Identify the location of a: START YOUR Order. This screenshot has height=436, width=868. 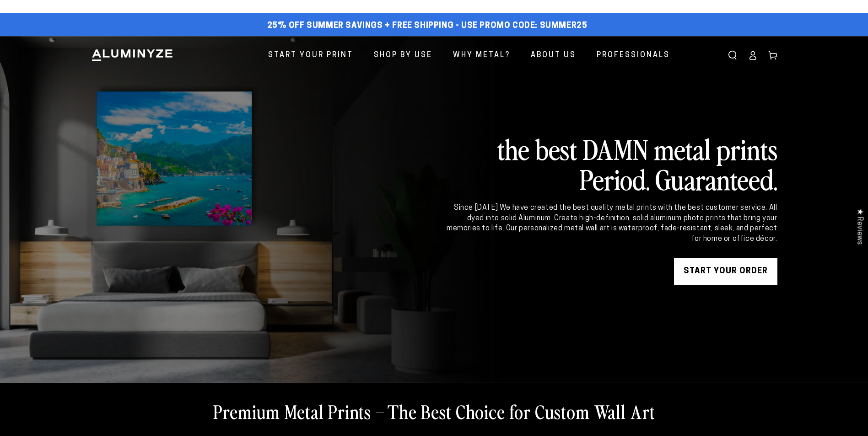
(726, 271).